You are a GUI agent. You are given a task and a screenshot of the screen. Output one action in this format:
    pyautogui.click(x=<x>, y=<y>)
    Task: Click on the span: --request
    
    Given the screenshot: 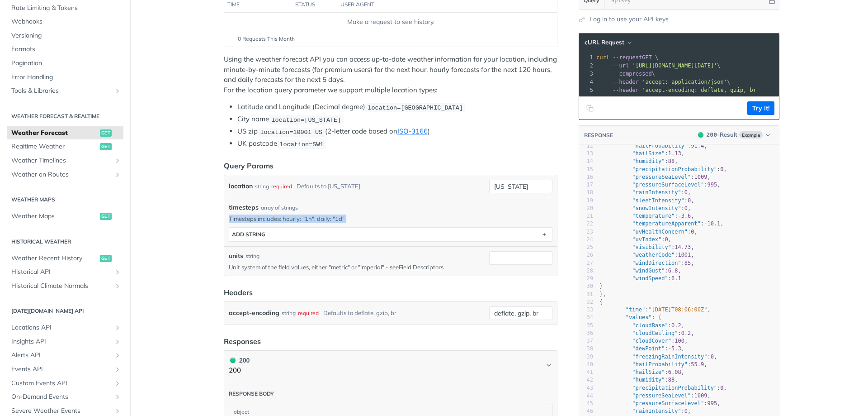 What is the action you would take?
    pyautogui.click(x=627, y=57)
    